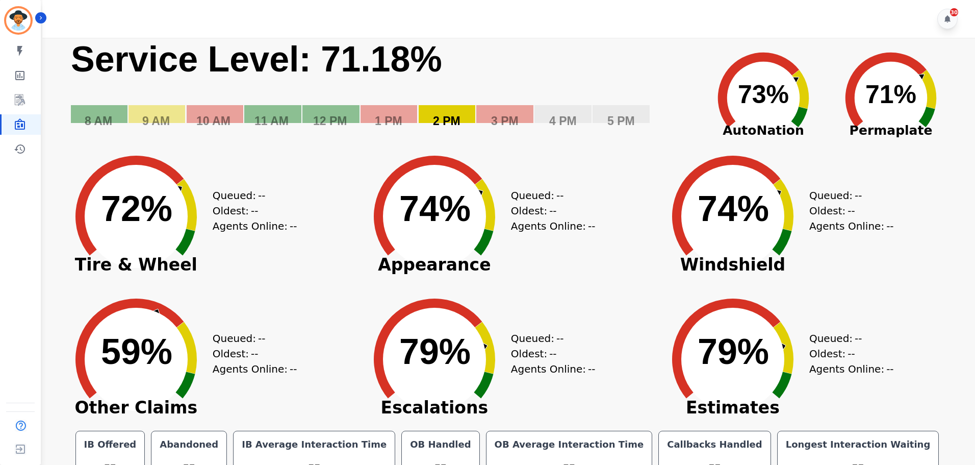  I want to click on text: 59%, so click(137, 351).